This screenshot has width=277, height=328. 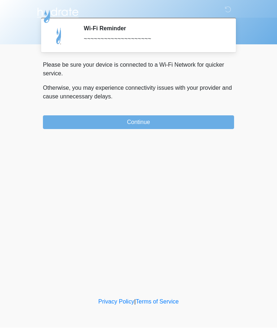 I want to click on a: Terms of Service, so click(x=157, y=302).